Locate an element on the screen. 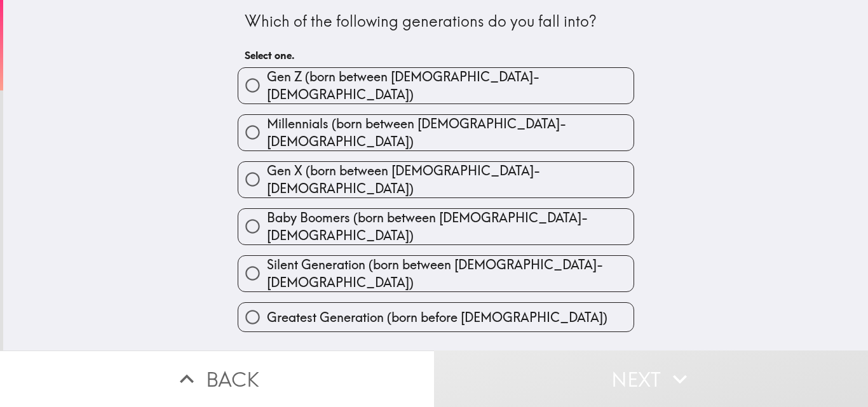  h6: Select one. is located at coordinates (436, 56).